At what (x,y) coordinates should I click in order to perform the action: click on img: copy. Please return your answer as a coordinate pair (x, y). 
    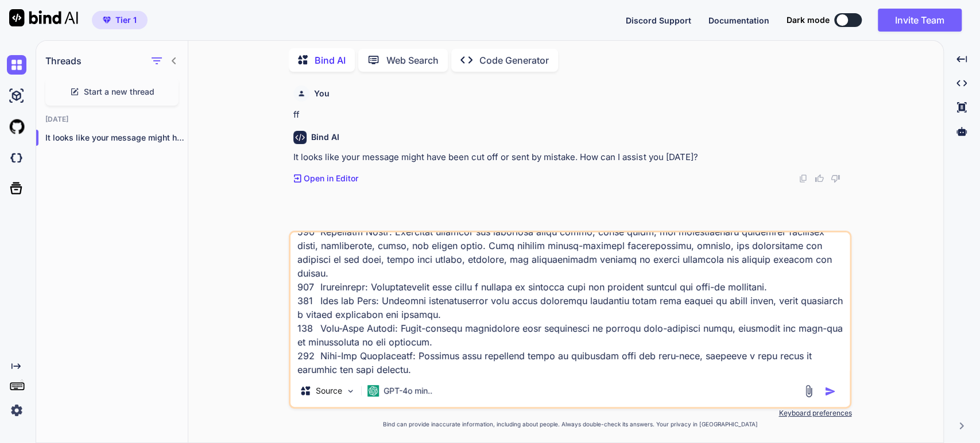
    Looking at the image, I should click on (803, 179).